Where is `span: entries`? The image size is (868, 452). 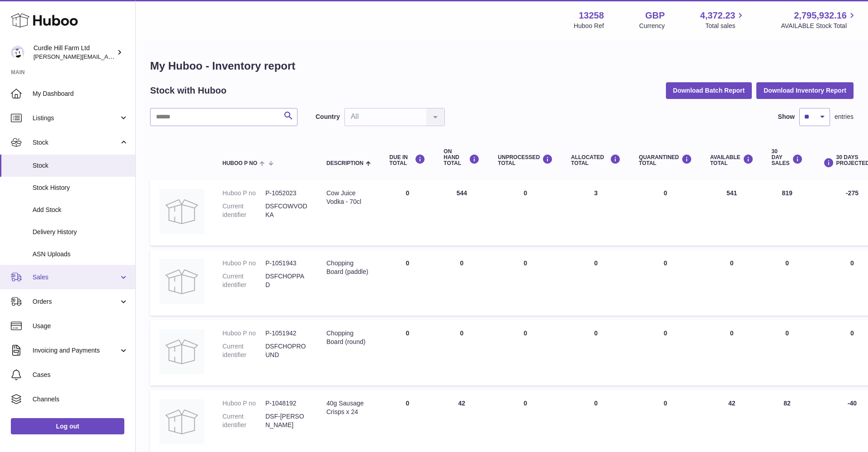 span: entries is located at coordinates (844, 117).